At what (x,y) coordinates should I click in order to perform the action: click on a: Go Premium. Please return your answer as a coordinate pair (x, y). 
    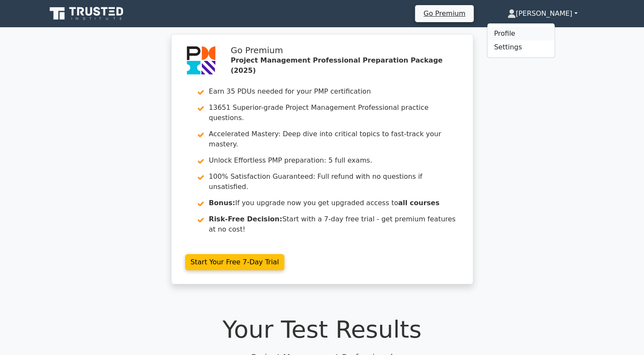
    Looking at the image, I should click on (444, 13).